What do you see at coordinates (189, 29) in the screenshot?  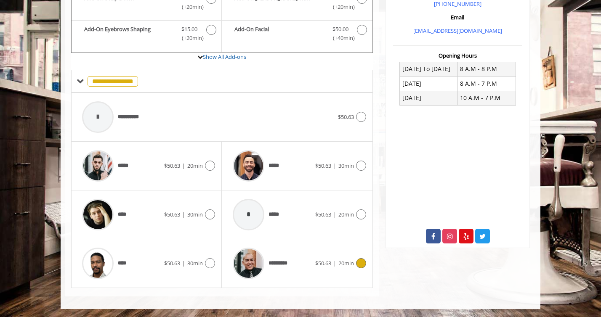 I see `span: $15.00` at bounding box center [189, 29].